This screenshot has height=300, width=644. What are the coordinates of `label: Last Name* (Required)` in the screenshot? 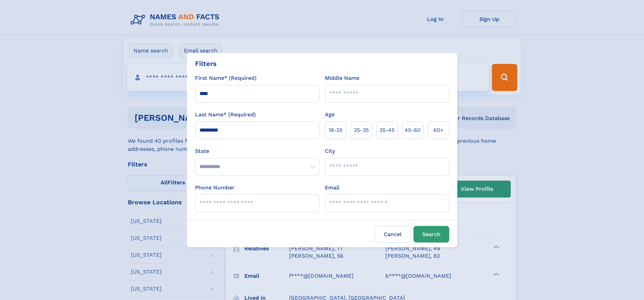 It's located at (225, 115).